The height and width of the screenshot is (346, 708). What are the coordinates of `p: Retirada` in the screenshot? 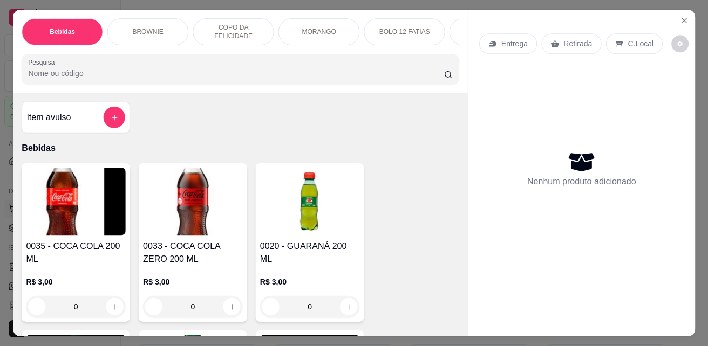 It's located at (577, 44).